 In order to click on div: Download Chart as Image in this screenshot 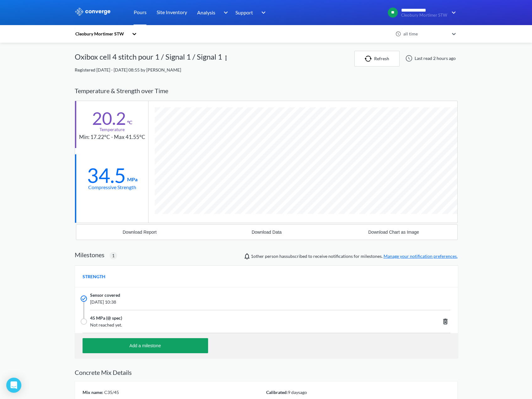, I will do `click(394, 232)`.